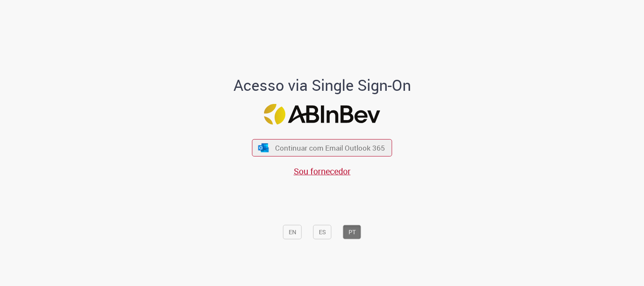  I want to click on img: ícone Azure/Microsoft 360, so click(263, 147).